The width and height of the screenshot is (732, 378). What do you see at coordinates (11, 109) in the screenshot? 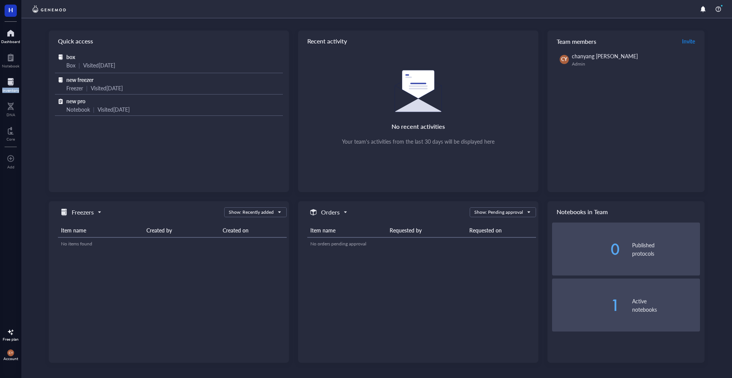
I see `a: DNA` at bounding box center [11, 109].